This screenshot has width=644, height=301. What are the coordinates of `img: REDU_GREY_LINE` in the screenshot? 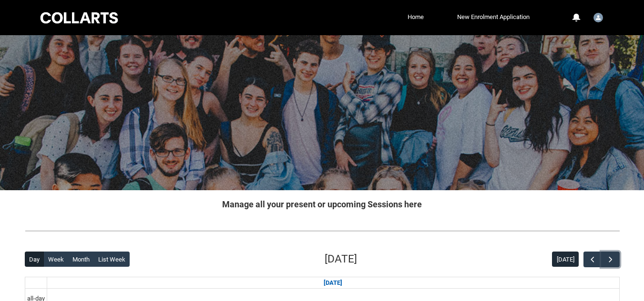 It's located at (322, 231).